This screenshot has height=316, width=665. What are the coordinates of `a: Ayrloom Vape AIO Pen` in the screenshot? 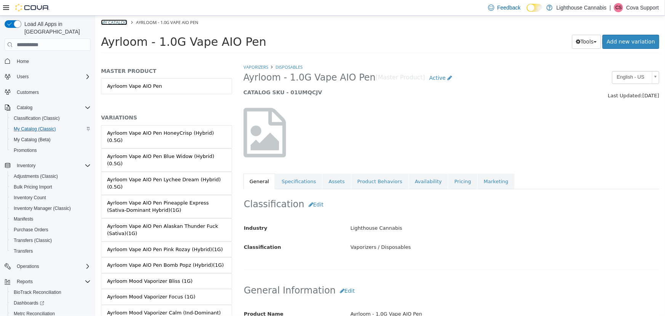 It's located at (71, 71).